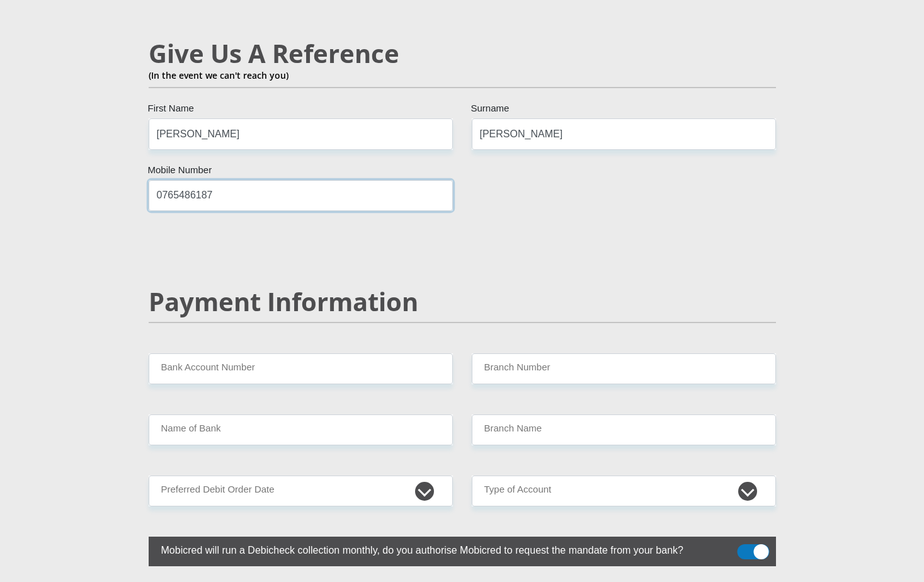 Image resolution: width=924 pixels, height=582 pixels. I want to click on h2: Payment Information, so click(463, 301).